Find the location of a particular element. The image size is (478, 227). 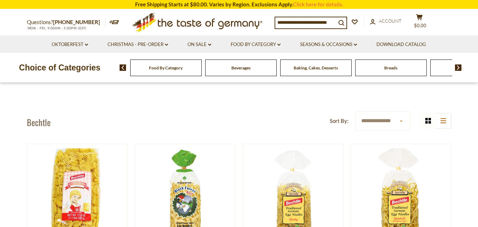

span: Account is located at coordinates (390, 21).